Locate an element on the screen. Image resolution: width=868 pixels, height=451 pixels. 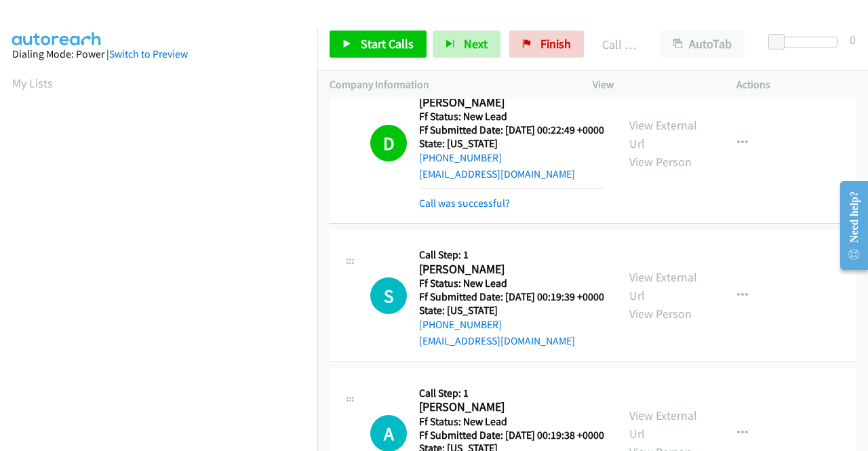
span: Start Calls is located at coordinates (387, 44).